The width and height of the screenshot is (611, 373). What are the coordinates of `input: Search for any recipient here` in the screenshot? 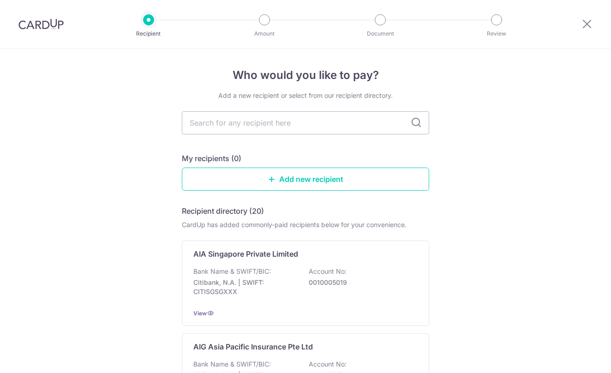 It's located at (305, 123).